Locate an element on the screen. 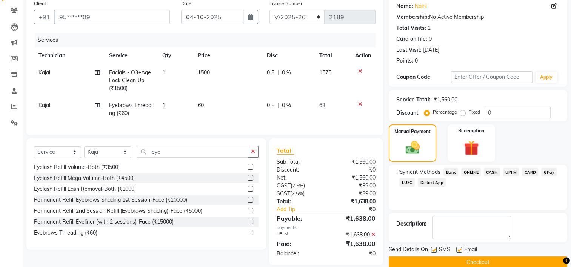 This screenshot has width=571, height=267. div: Balance : is located at coordinates (299, 254).